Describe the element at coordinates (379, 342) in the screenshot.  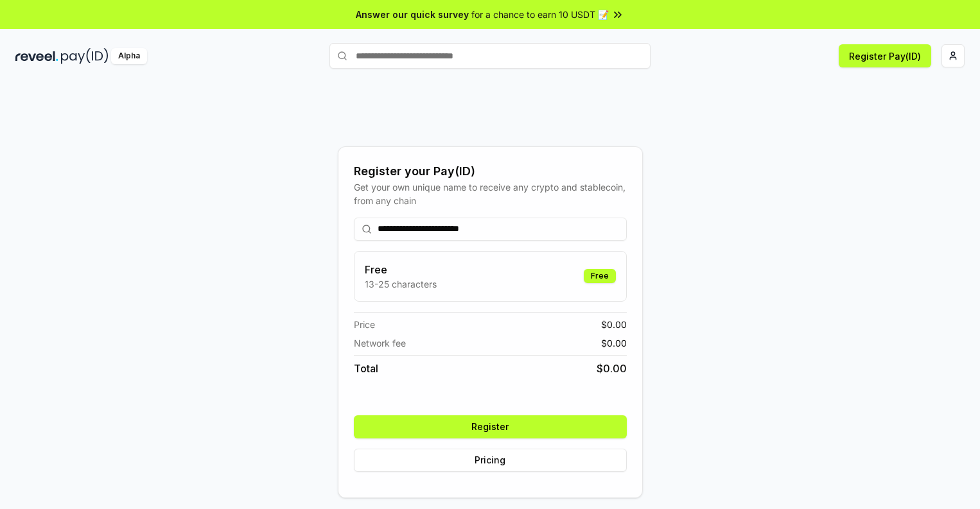
I see `span: Network fee` at that location.